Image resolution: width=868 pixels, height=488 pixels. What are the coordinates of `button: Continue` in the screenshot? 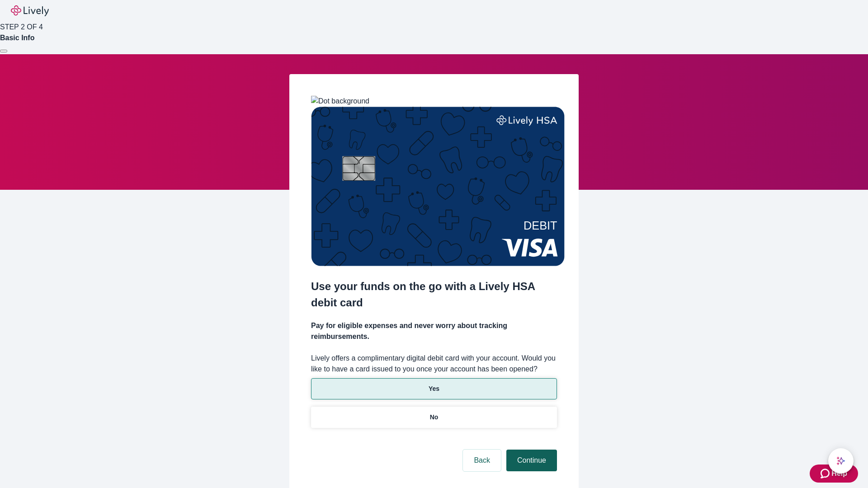 It's located at (532, 460).